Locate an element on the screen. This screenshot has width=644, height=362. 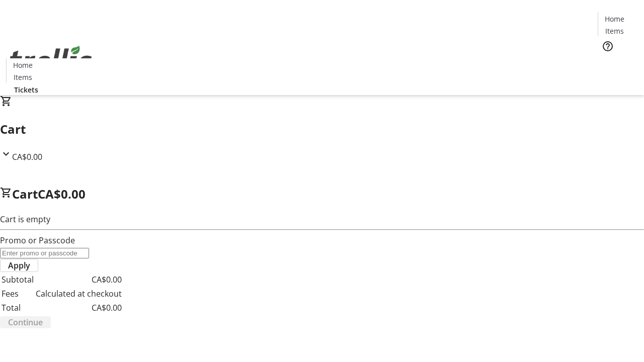
td: Fees is located at coordinates (18, 294).